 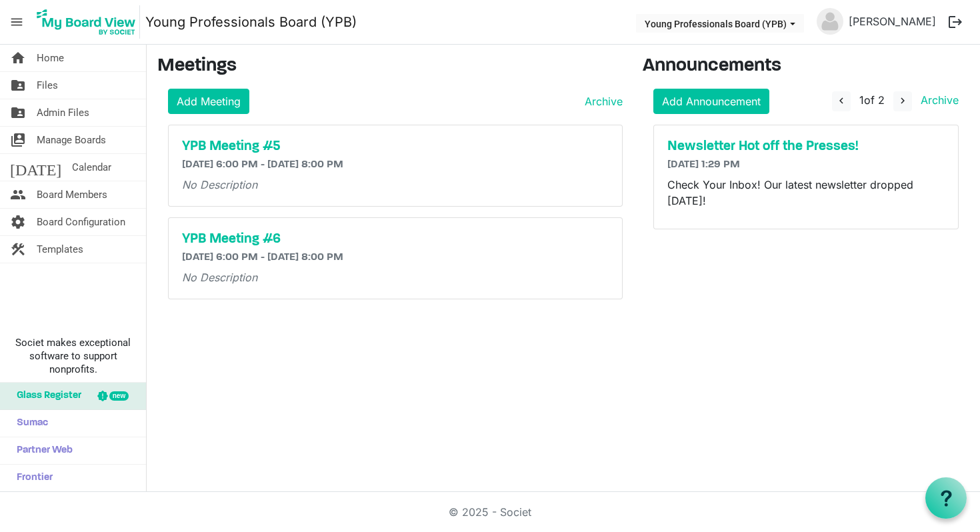 What do you see at coordinates (18, 58) in the screenshot?
I see `span: home` at bounding box center [18, 58].